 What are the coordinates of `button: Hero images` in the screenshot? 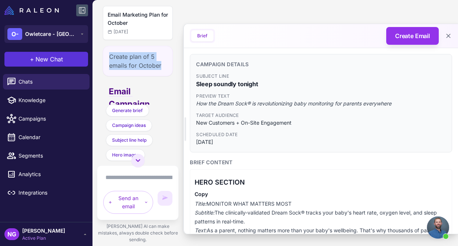 It's located at (125, 155).